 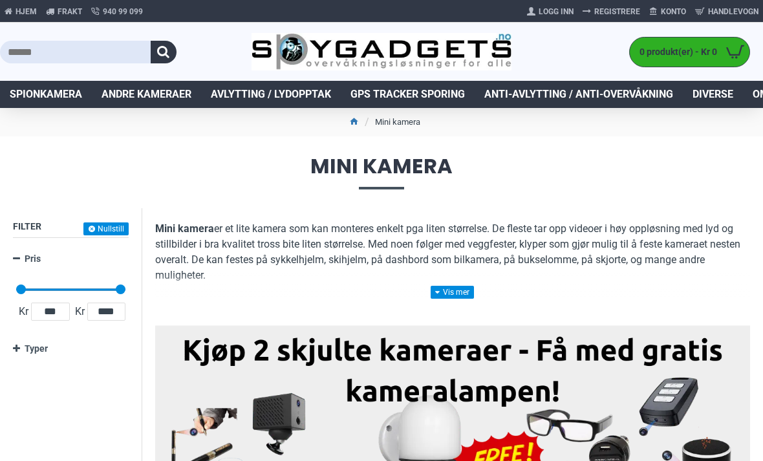 What do you see at coordinates (271, 94) in the screenshot?
I see `a: Avlytting / Lydopptak` at bounding box center [271, 94].